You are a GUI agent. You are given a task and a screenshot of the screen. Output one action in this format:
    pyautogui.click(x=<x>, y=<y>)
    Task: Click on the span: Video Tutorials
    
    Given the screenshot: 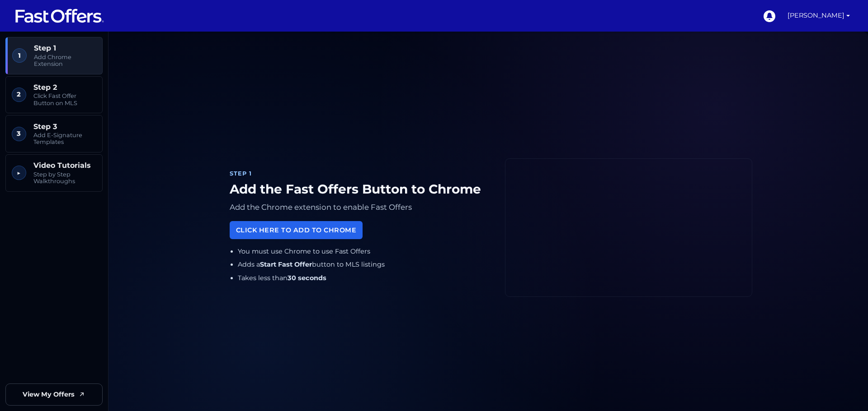 What is the action you would take?
    pyautogui.click(x=64, y=166)
    